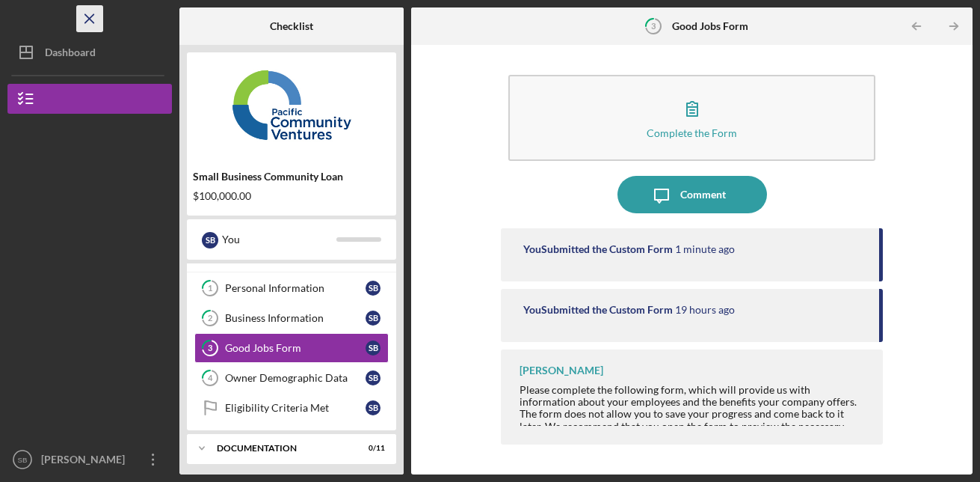  I want to click on b: Good Jobs Form, so click(710, 26).